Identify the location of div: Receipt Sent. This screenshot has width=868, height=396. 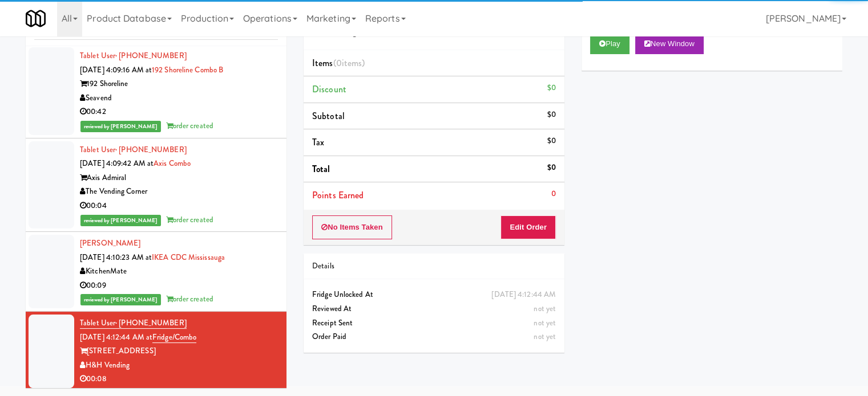
(433, 323).